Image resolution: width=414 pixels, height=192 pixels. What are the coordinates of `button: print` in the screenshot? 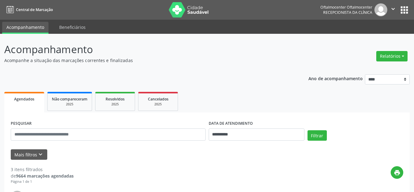 It's located at (397, 172).